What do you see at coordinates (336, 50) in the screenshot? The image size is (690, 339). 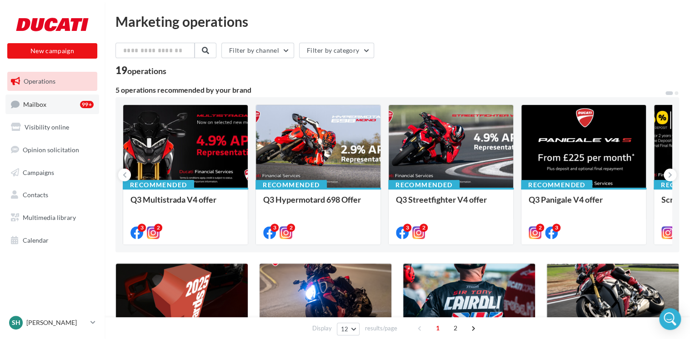 I see `button: Filter by category` at bounding box center [336, 50].